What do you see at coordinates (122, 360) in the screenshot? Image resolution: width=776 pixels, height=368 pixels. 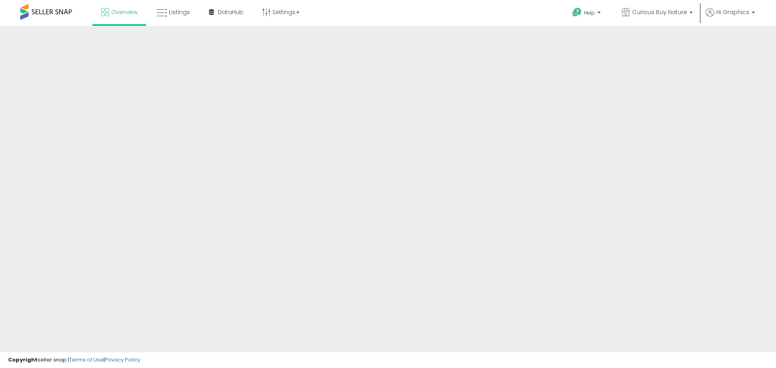 I see `a: Privacy Policy` at bounding box center [122, 360].